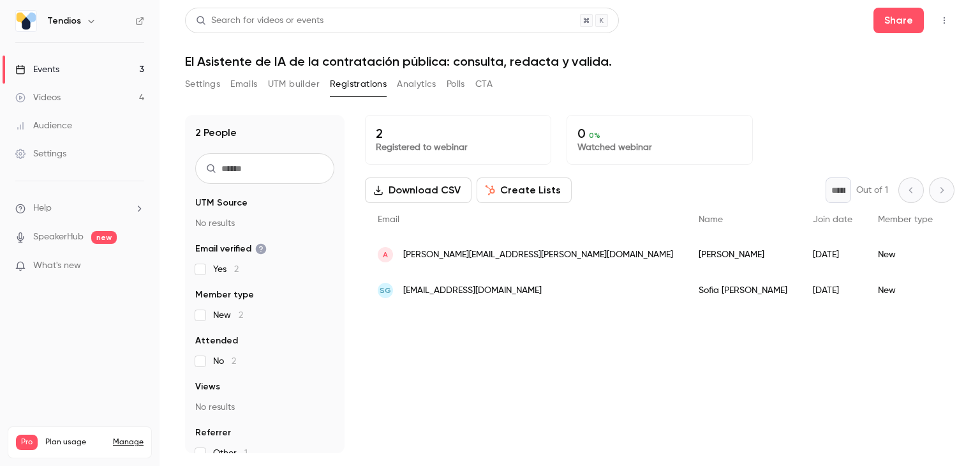  Describe the element at coordinates (230, 453) in the screenshot. I see `span: Other` at that location.